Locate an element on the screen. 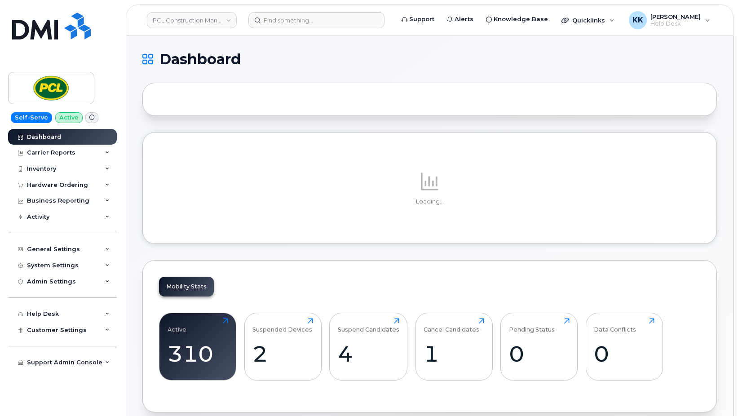 This screenshot has width=738, height=416. div: Data Conflicts is located at coordinates (615, 325).